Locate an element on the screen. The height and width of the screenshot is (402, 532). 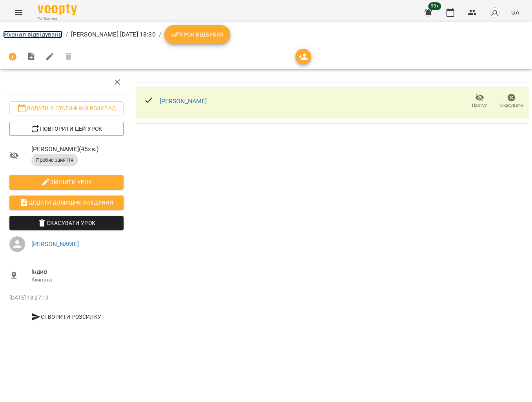
span: Пробне заняття is located at coordinates (55, 160).